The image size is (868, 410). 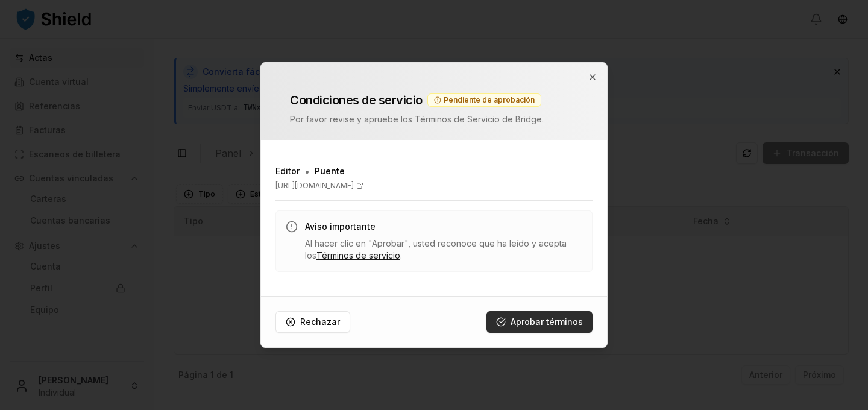 What do you see at coordinates (356, 100) in the screenshot?
I see `font: Condiciones de servicio` at bounding box center [356, 100].